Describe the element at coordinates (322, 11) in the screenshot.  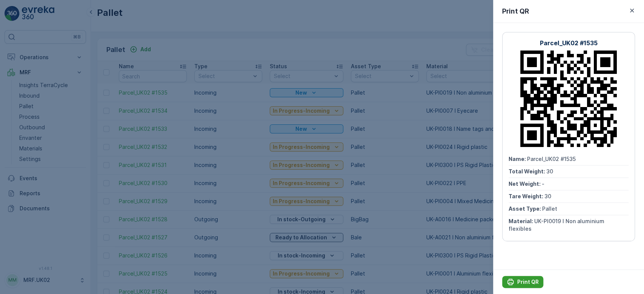
I see `p: Parcel_UK02 #1534` at that location.